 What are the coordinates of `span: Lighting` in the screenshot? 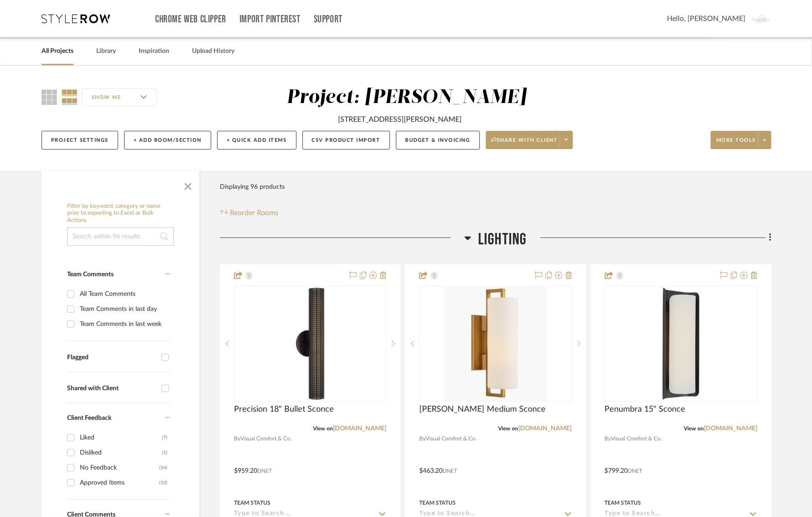 It's located at (502, 239).